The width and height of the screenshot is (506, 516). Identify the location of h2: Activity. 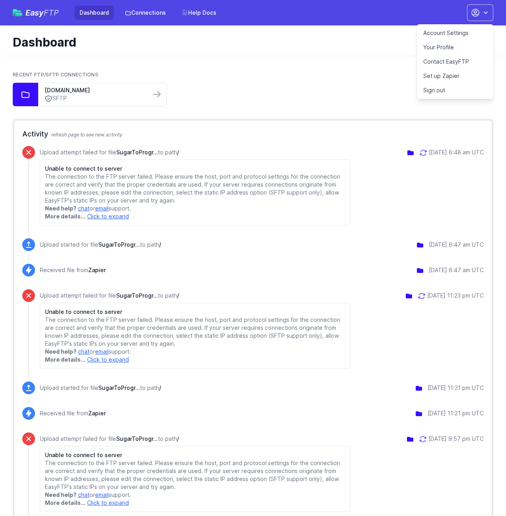
(253, 134).